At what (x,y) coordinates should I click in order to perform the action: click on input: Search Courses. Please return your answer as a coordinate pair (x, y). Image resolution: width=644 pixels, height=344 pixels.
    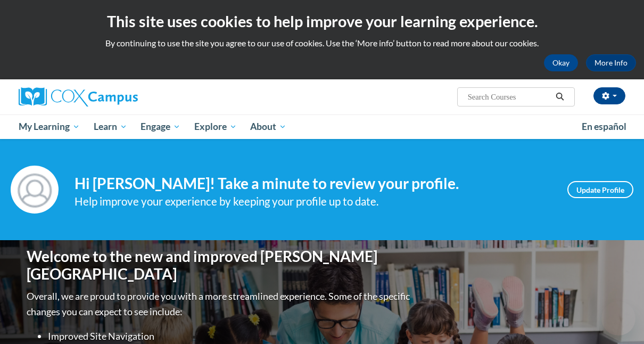
    Looking at the image, I should click on (509, 97).